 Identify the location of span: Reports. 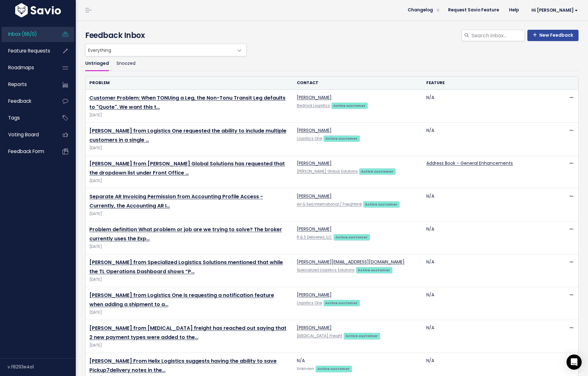
(17, 84).